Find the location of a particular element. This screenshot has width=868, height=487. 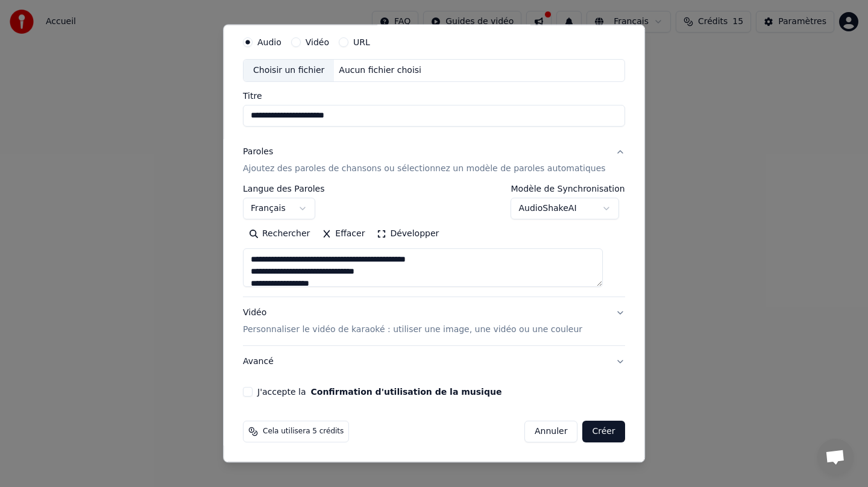

label: Vidéo is located at coordinates (317, 43).